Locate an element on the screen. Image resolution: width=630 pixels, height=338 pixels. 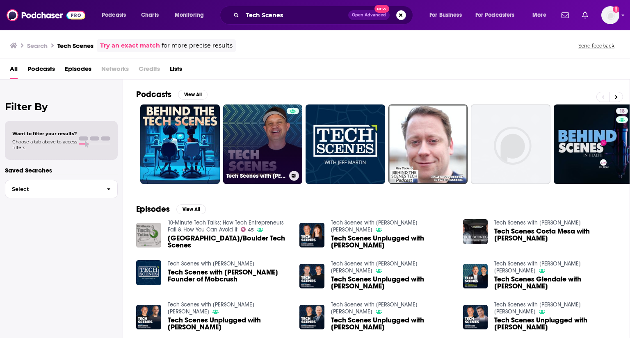
img: Tech Scenes Glendale with Jay Ackerman is located at coordinates (475, 276).